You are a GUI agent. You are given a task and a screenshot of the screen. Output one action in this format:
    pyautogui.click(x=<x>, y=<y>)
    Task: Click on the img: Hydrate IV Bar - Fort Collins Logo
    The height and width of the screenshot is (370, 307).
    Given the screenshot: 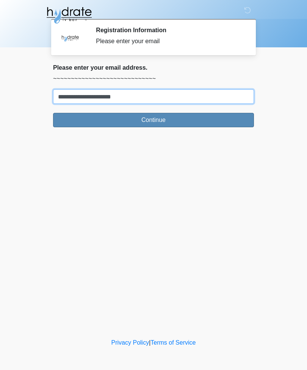 What is the action you would take?
    pyautogui.click(x=69, y=15)
    